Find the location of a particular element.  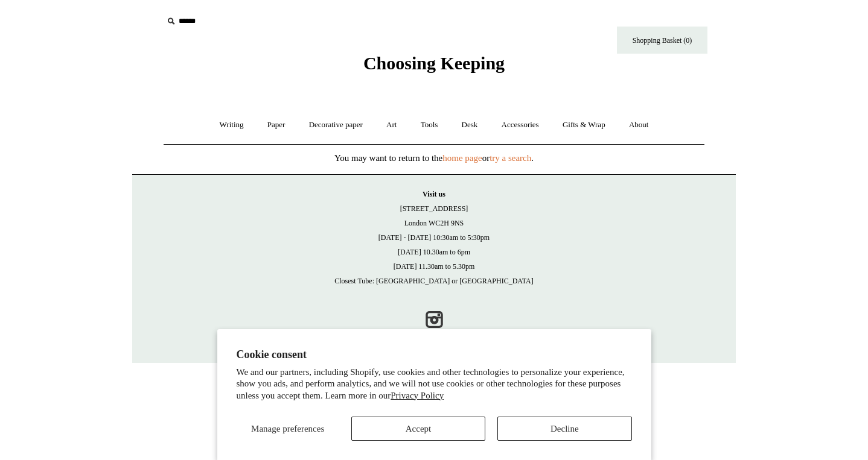

a: Privacy Policy is located at coordinates (417, 395).